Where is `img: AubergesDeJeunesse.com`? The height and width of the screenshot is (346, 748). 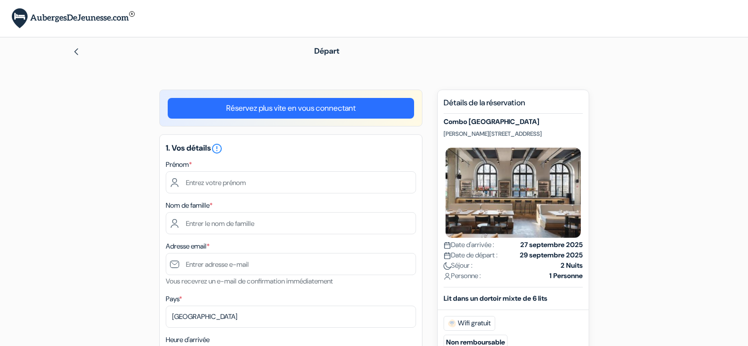 img: AubergesDeJeunesse.com is located at coordinates (73, 18).